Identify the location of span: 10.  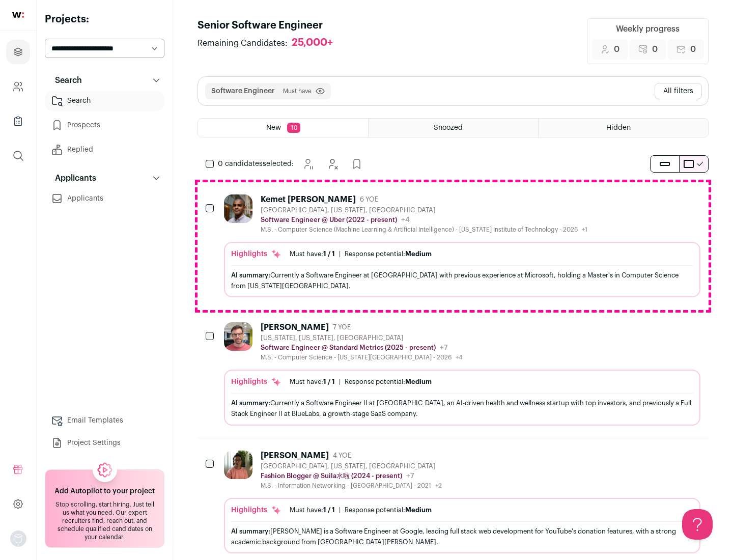
(294, 128).